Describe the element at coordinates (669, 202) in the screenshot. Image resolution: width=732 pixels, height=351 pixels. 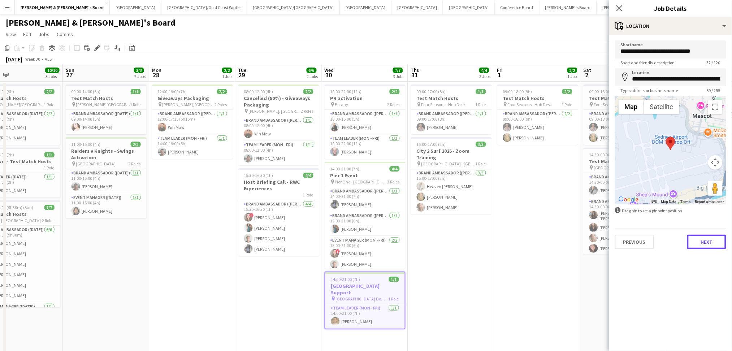
I see `button: Map Data` at that location.